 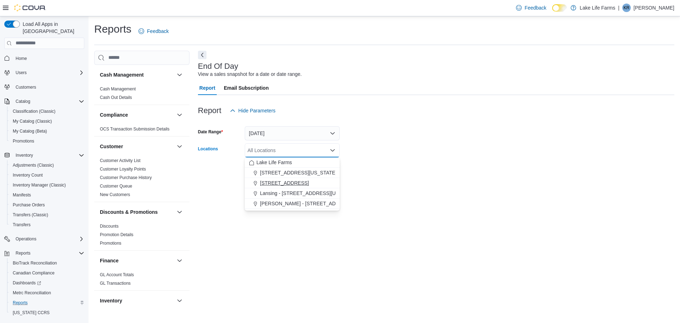 What do you see at coordinates (26, 87) in the screenshot?
I see `a: Customers` at bounding box center [26, 87].